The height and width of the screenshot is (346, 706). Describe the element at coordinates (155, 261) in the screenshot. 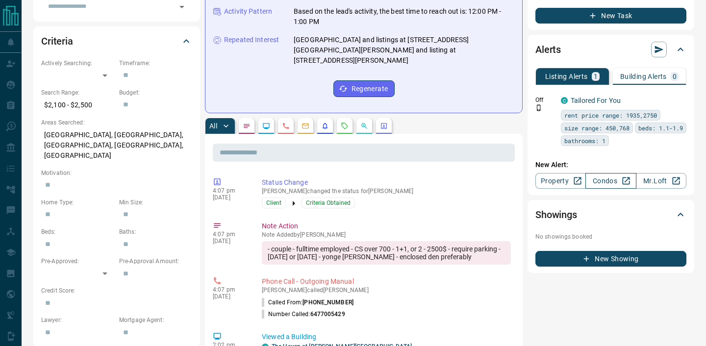

I see `p: Pre-Approval Amount:` at that location.